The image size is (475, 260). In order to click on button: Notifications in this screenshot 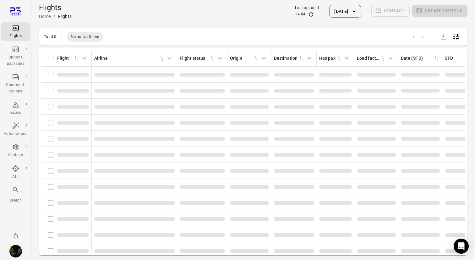, I will do `click(16, 236)`.